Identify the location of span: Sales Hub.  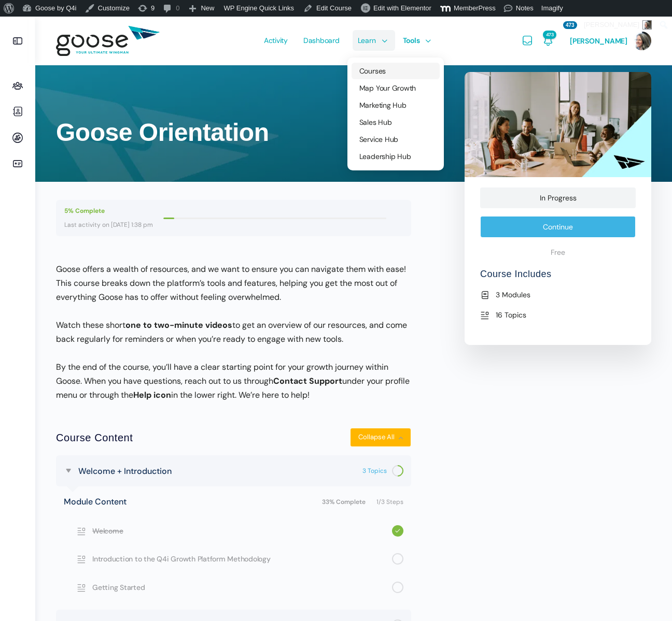
(375, 122).